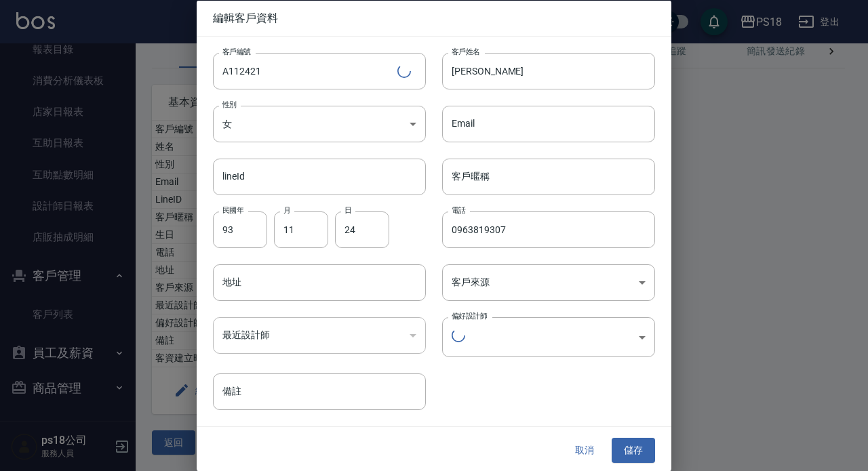 This screenshot has width=868, height=471. What do you see at coordinates (466, 51) in the screenshot?
I see `label: 客戶姓名` at bounding box center [466, 51].